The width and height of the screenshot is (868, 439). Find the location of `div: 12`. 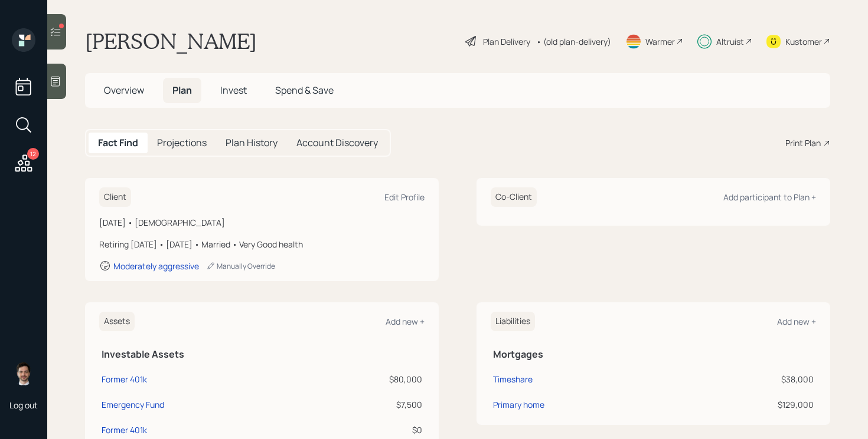

div: 12 is located at coordinates (33, 154).